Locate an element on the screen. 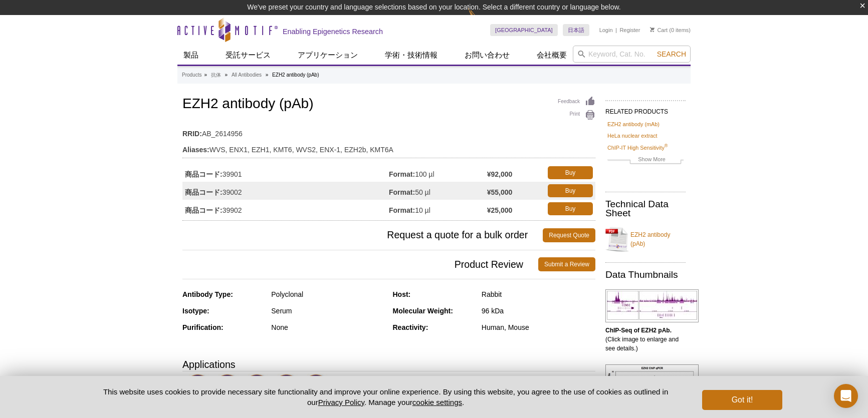  a: Request Quote is located at coordinates (569, 235).